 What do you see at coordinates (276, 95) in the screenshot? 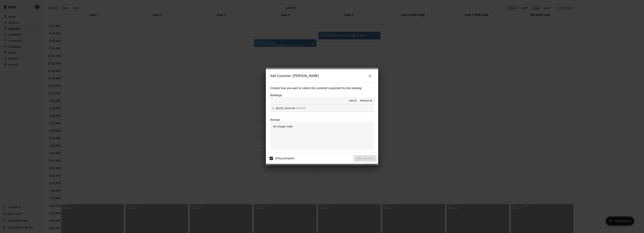
I see `label: Bookings` at bounding box center [276, 95].